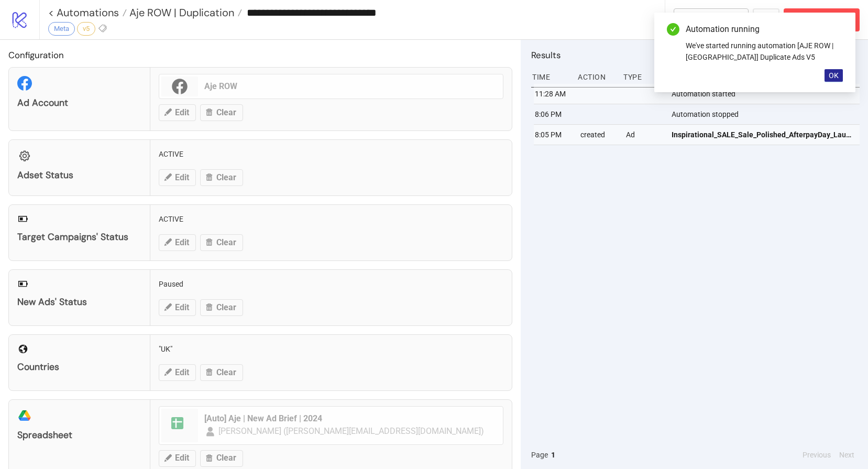 The width and height of the screenshot is (868, 469). I want to click on h2: Results, so click(695, 55).